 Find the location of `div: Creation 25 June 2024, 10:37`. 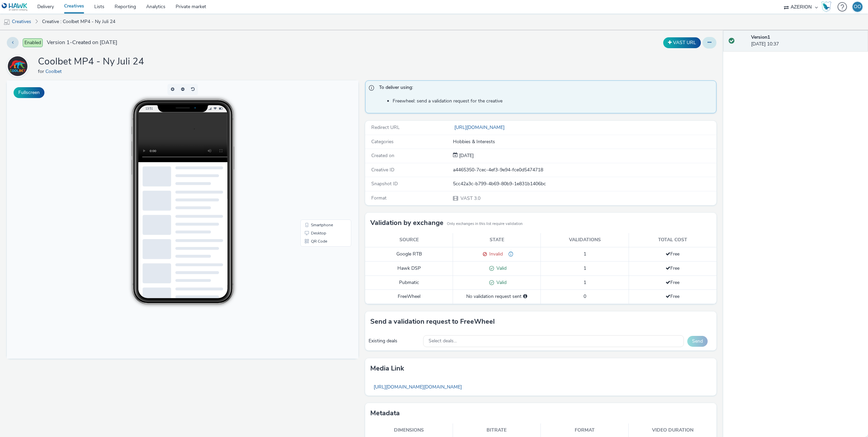

div: Creation 25 June 2024, 10:37 is located at coordinates (466, 155).